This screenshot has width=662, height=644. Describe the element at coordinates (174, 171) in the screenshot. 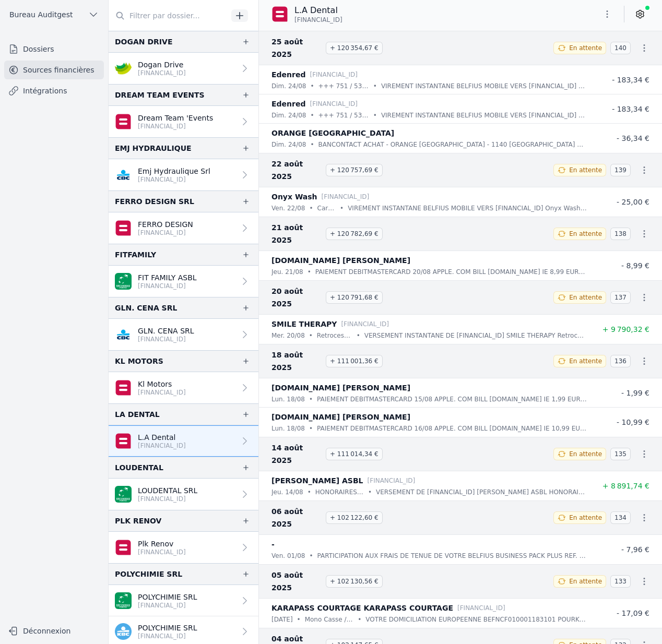

I see `p: Emj Hydraulique Srl` at that location.